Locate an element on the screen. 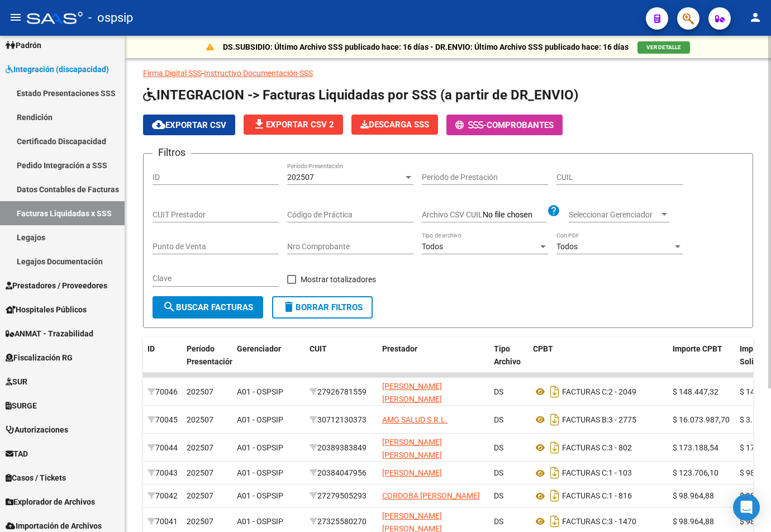 The image size is (771, 532). span: Integración (discapacidad) is located at coordinates (57, 69).